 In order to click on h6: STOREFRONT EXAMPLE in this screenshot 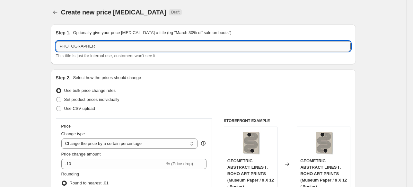, I will do `click(287, 121)`.